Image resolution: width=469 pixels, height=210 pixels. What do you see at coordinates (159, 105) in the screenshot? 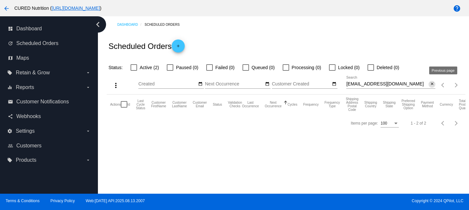
I see `button: Change sorting for CustomerFirstName` at bounding box center [159, 105].